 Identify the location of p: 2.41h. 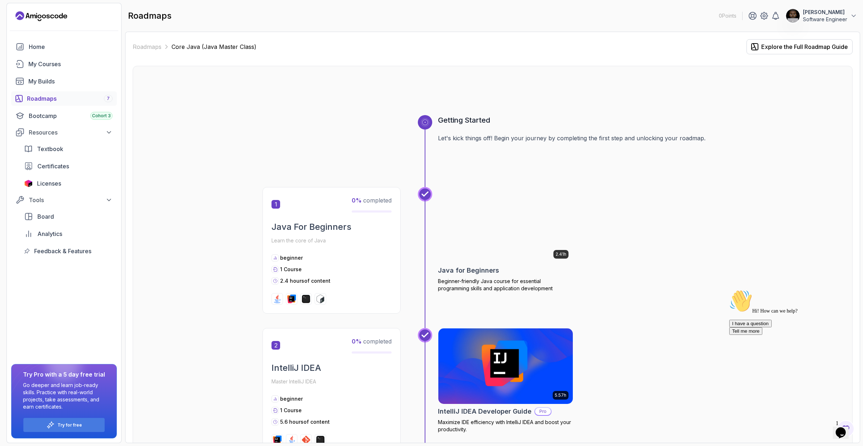
(561, 254).